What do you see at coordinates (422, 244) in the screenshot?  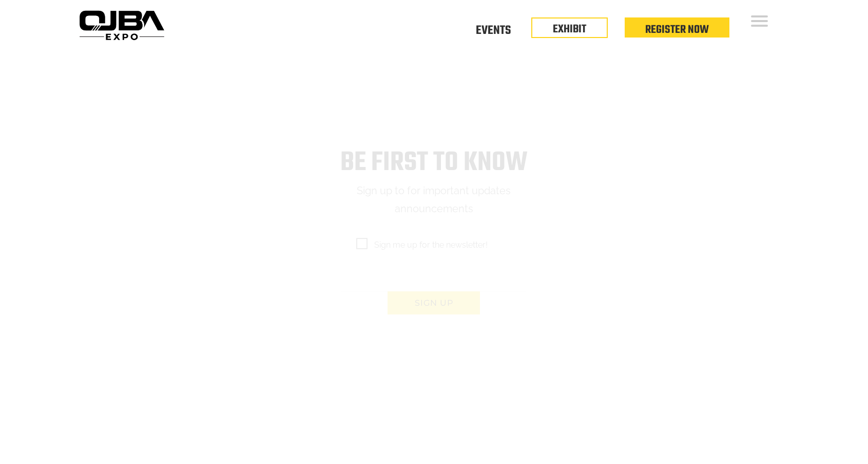 I see `span: Sign me up for the newsletter!` at bounding box center [422, 244].